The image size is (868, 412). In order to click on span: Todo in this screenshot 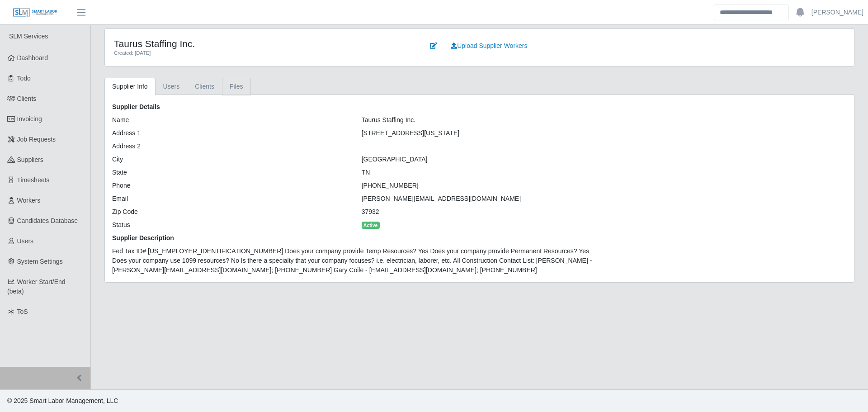, I will do `click(24, 78)`.